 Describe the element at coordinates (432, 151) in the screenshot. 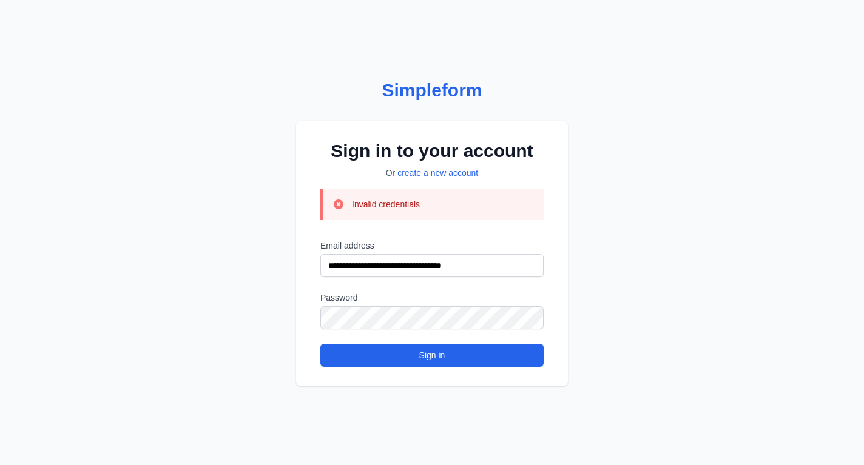

I see `h2: Sign in to your account` at that location.